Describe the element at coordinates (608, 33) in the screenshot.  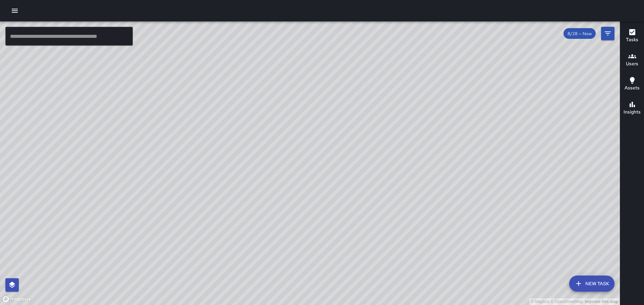
I see `button: Filters` at that location.